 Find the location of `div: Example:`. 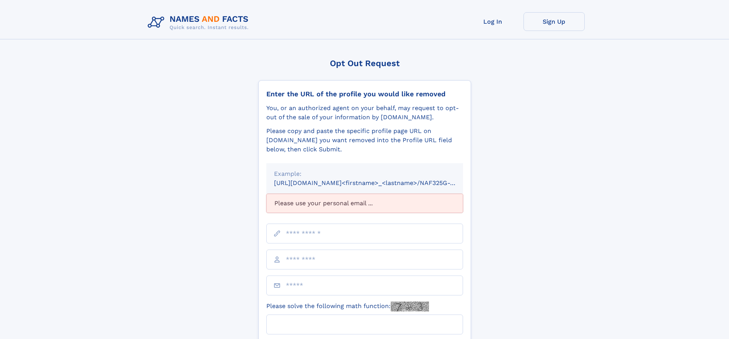

div: Example: is located at coordinates (365, 174).